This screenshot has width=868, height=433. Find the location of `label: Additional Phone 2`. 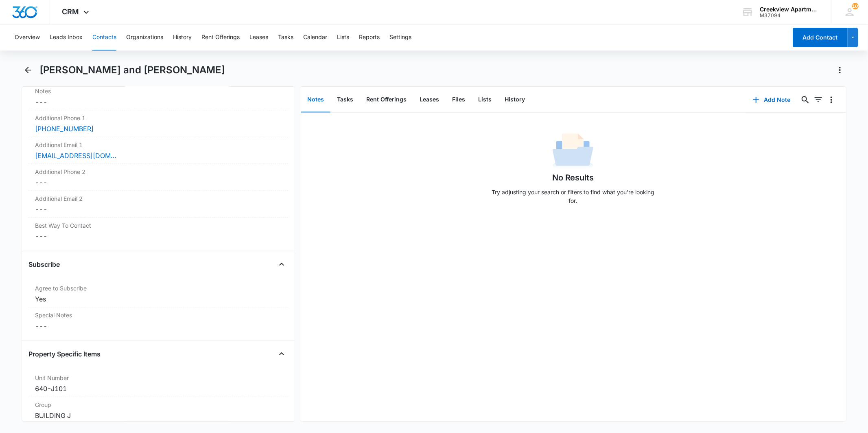

label: Additional Phone 2 is located at coordinates (158, 172).